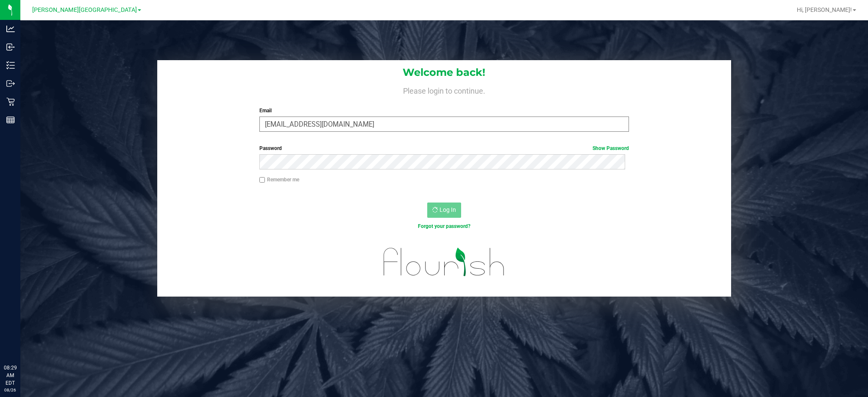 This screenshot has width=868, height=397. What do you see at coordinates (10, 47) in the screenshot?
I see `inline-svg: Inbound` at bounding box center [10, 47].